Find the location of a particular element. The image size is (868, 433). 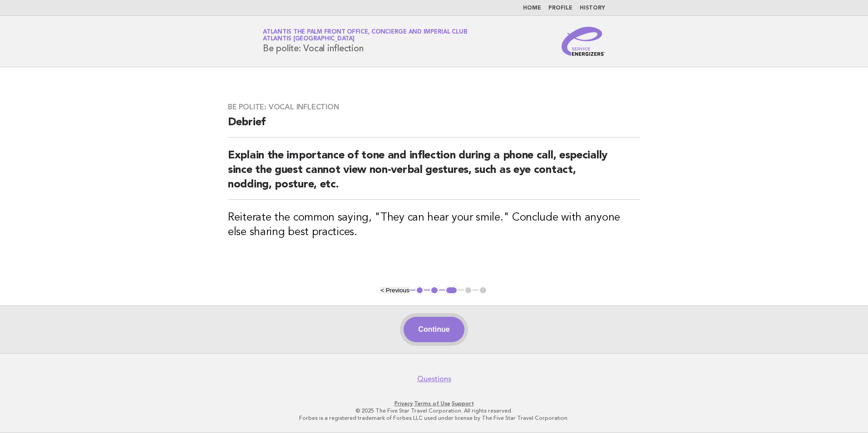

button: 3 is located at coordinates (452, 291).